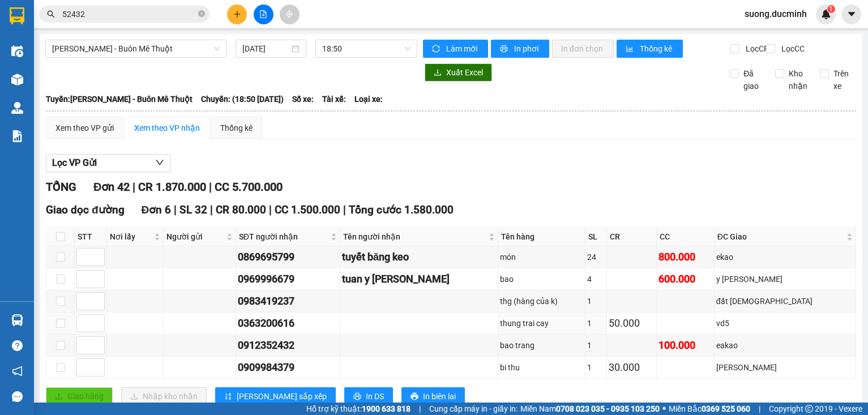  What do you see at coordinates (542, 237) in the screenshot?
I see `th: Tên hàng` at bounding box center [542, 237].